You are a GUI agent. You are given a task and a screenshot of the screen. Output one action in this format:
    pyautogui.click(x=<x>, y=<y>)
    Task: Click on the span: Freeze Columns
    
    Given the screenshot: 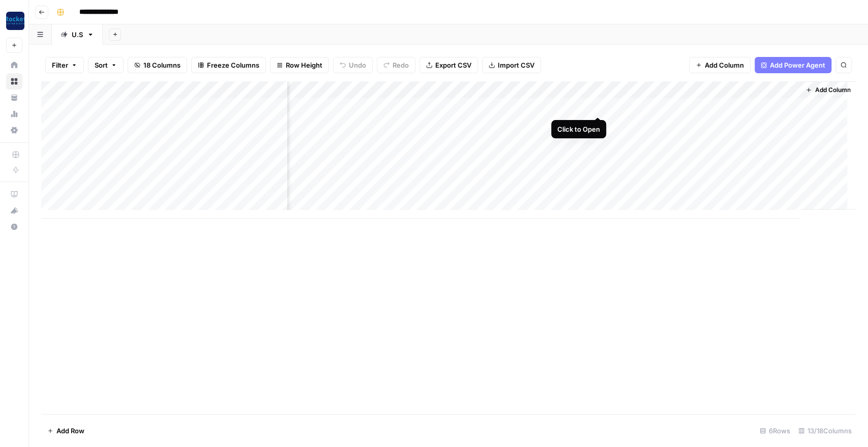 What is the action you would take?
    pyautogui.click(x=233, y=65)
    